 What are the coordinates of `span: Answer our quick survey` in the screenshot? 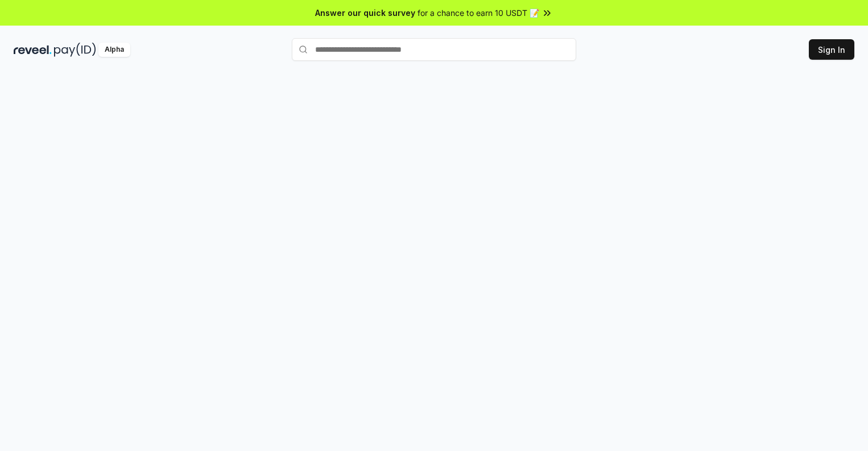 It's located at (365, 12).